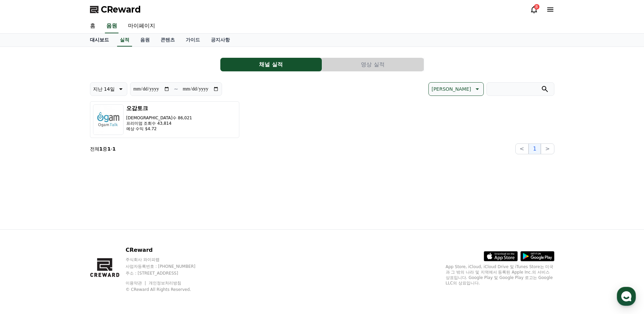 This screenshot has height=314, width=644. What do you see at coordinates (66, 224) in the screenshot?
I see `a: 대화` at bounding box center [66, 224].